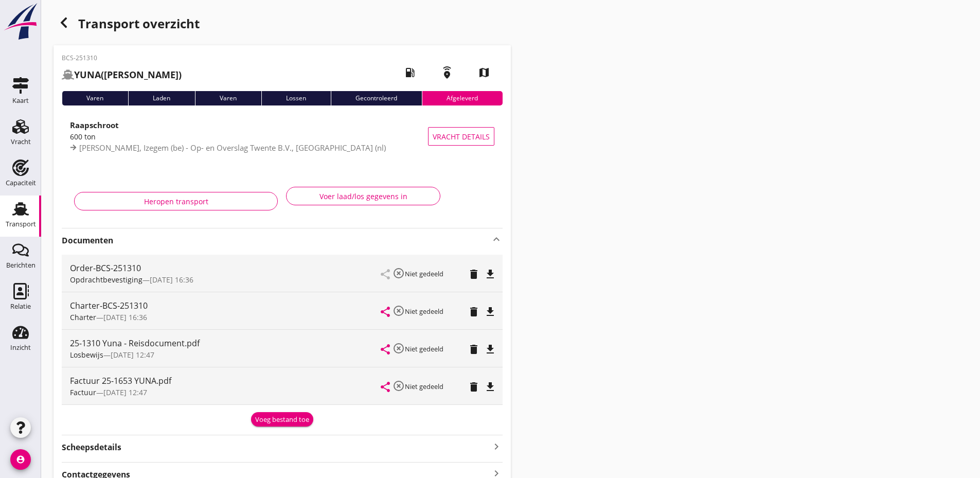 Image resolution: width=980 pixels, height=478 pixels. I want to click on div: Voeg bestand toe, so click(282, 420).